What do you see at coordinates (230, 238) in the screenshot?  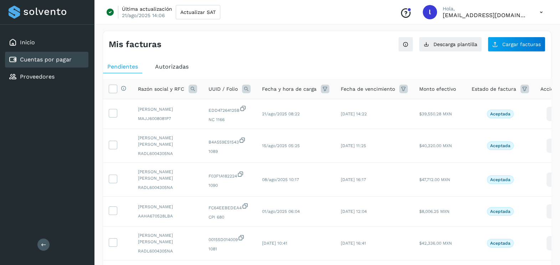 I see `span: 00155D014009` at bounding box center [230, 238].